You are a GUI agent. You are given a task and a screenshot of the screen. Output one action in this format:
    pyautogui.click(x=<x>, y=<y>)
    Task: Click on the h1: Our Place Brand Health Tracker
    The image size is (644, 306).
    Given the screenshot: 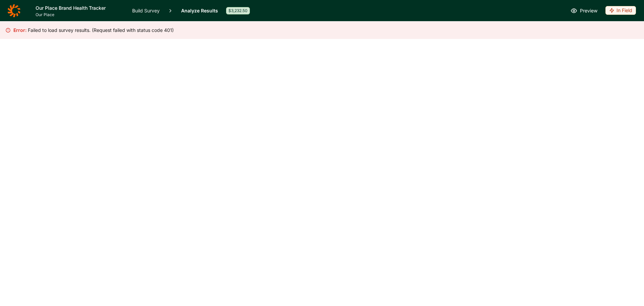 What is the action you would take?
    pyautogui.click(x=80, y=8)
    